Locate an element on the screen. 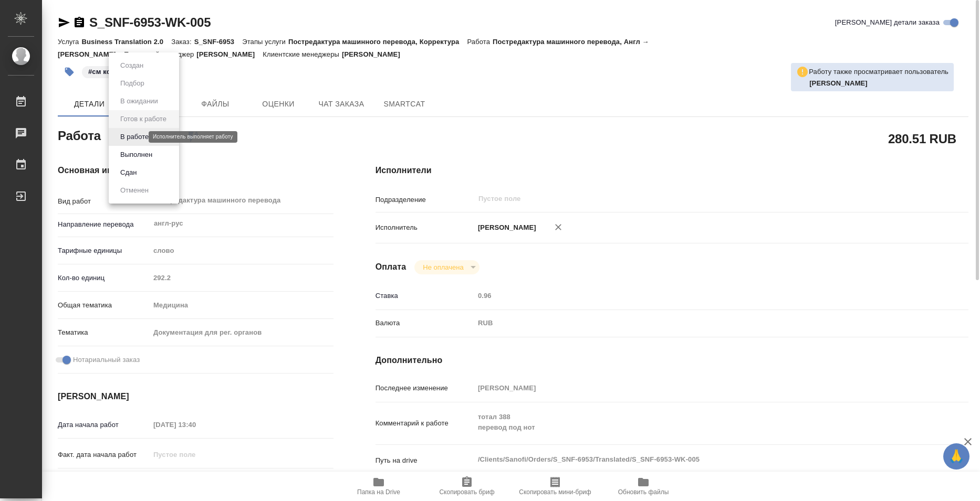 Image resolution: width=980 pixels, height=501 pixels. button: В работе is located at coordinates (134, 137).